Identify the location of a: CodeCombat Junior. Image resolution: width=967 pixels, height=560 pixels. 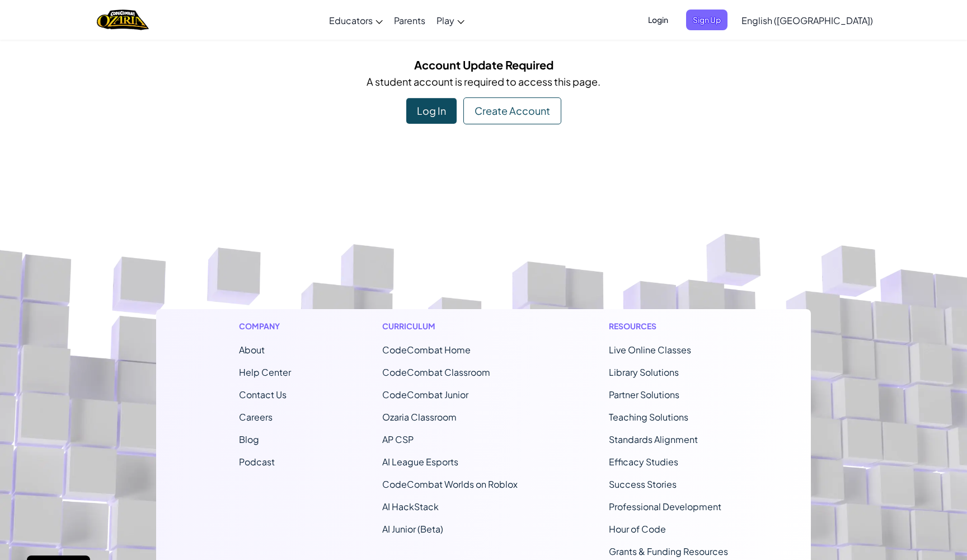
(425, 394).